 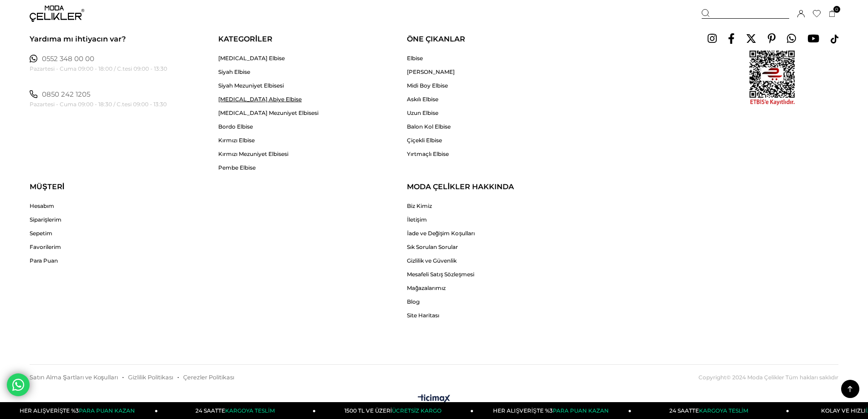 I want to click on a: Elbise, so click(x=431, y=58).